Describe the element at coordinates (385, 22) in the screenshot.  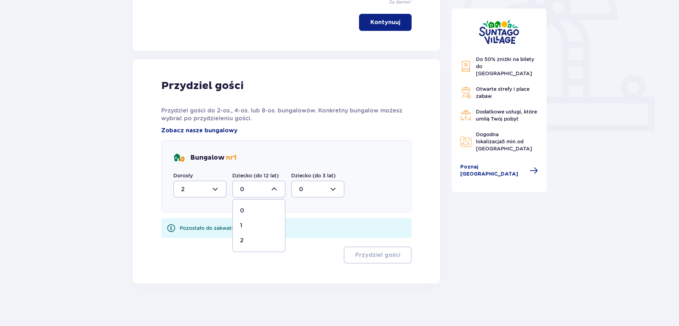
I see `p: Kontynuuj` at that location.